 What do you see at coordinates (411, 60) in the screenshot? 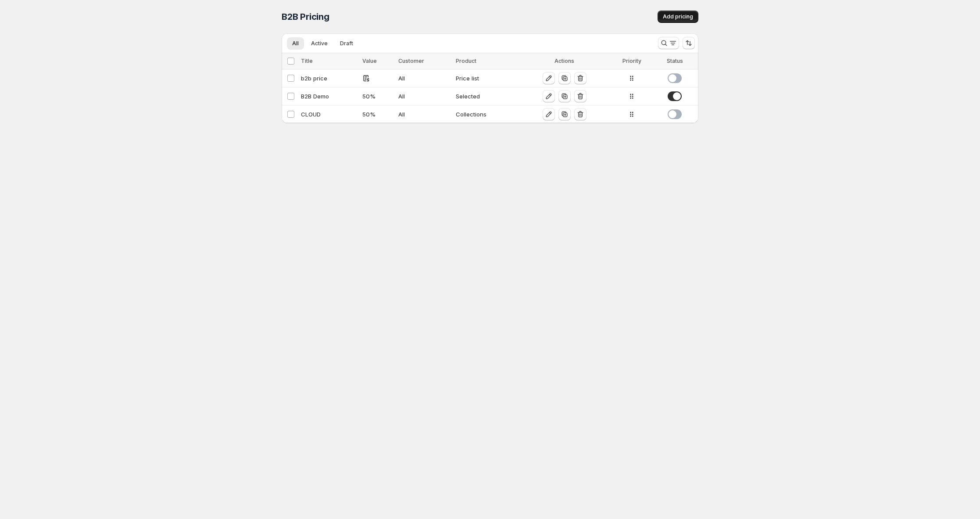
I see `span: Customer` at bounding box center [411, 60].